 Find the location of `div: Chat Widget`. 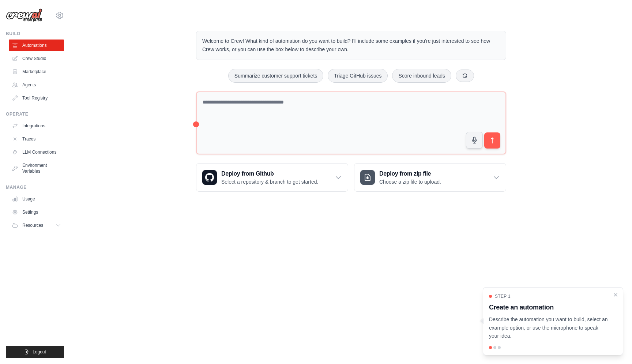

div: Chat Widget is located at coordinates (614, 346).